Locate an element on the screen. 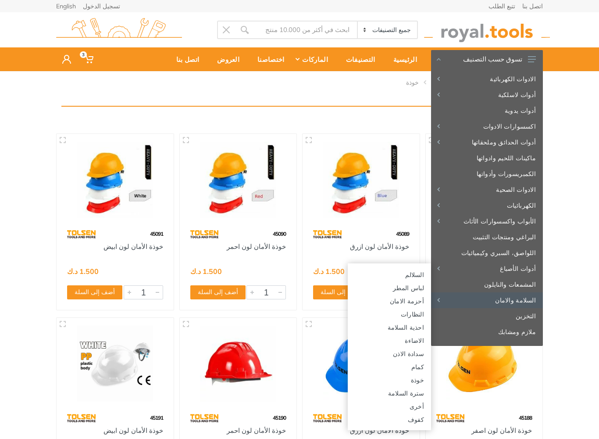 This screenshot has width=599, height=439. a: العروض is located at coordinates (225, 59).